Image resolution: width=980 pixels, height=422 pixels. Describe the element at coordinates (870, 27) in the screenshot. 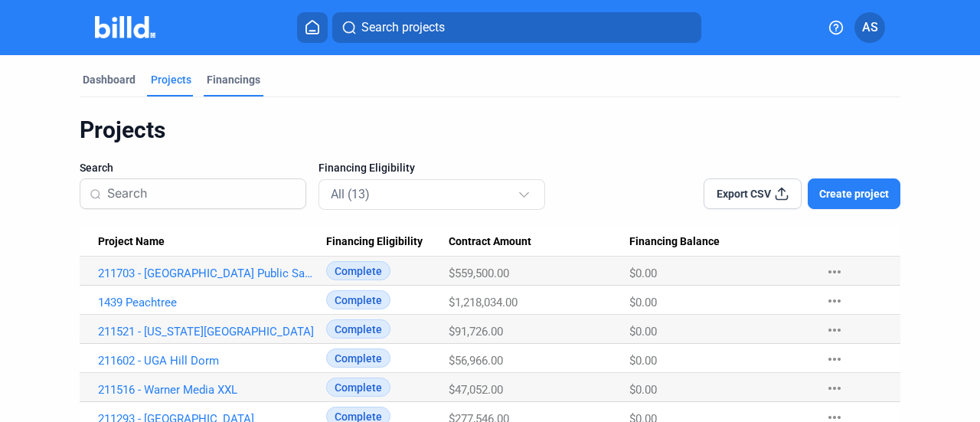

I see `span: AS` at that location.